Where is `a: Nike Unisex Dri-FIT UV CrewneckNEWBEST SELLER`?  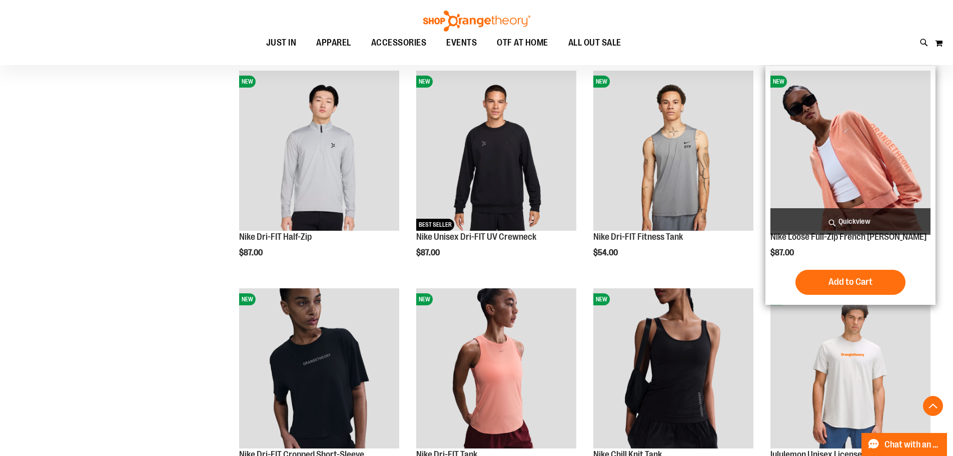 a: Nike Unisex Dri-FIT UV CrewneckNEWBEST SELLER is located at coordinates (496, 151).